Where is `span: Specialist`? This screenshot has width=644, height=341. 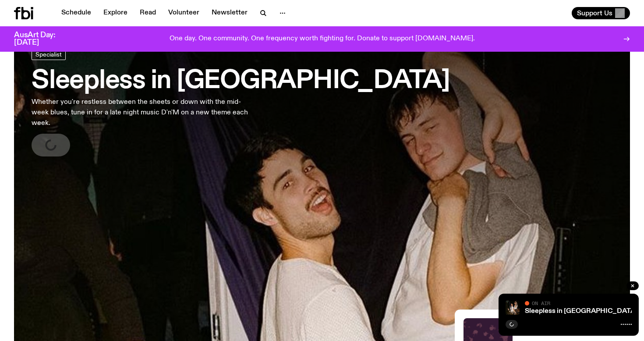
span: Specialist is located at coordinates (48, 54).